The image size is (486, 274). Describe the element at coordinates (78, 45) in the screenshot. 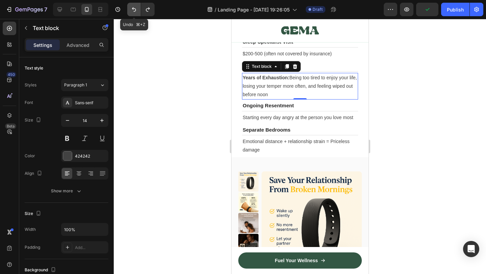

I see `p: Advanced` at that location.